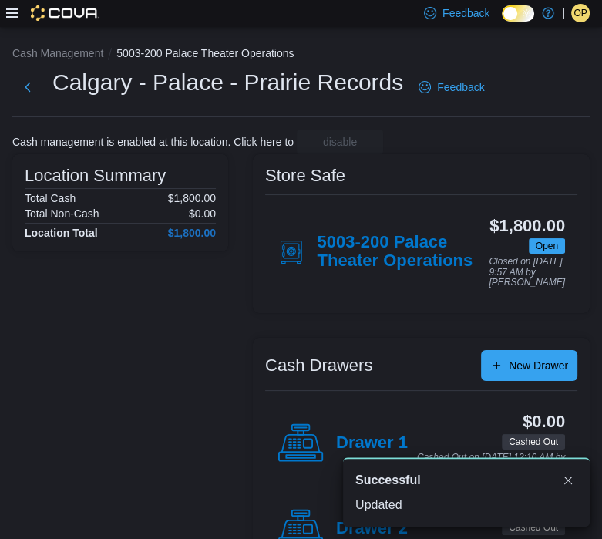 The width and height of the screenshot is (602, 539). I want to click on button: New Drawer, so click(529, 365).